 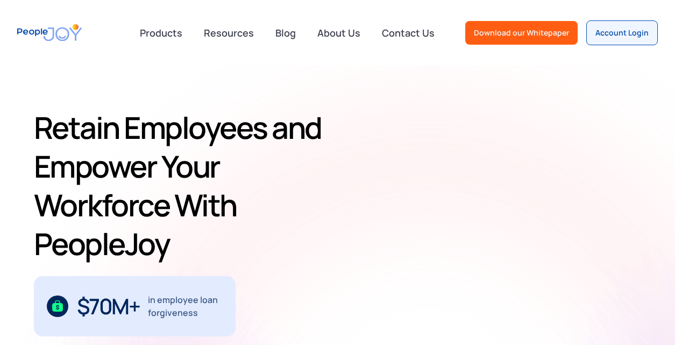 I want to click on div: Account Login, so click(x=622, y=33).